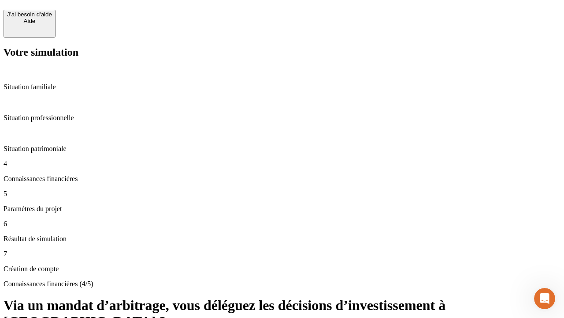 This screenshot has width=564, height=318. I want to click on p: 4, so click(282, 164).